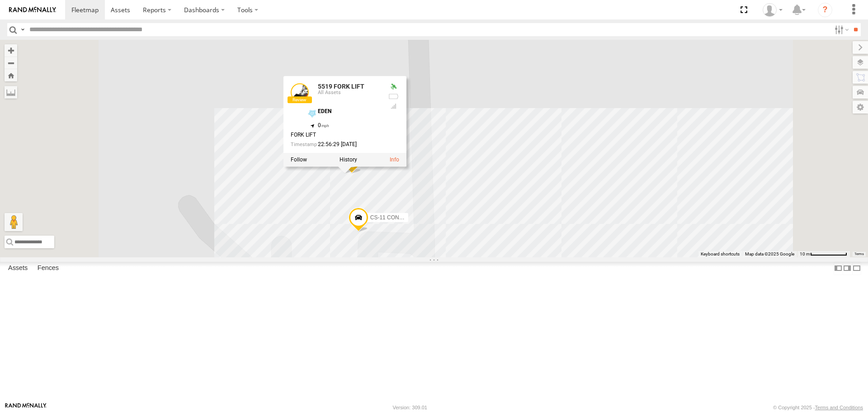 Image resolution: width=868 pixels, height=412 pixels. Describe the element at coordinates (350, 111) in the screenshot. I see `div: EDEN` at that location.